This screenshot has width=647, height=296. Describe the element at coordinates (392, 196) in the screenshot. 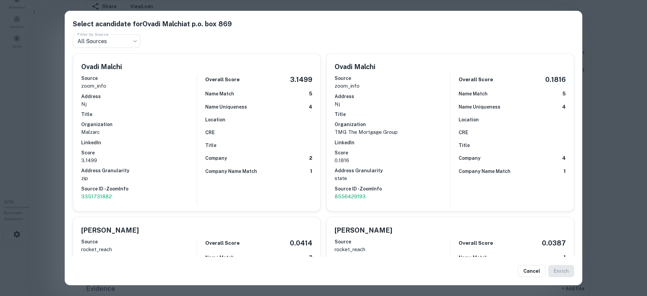

I see `a: 8556429193` at that location.